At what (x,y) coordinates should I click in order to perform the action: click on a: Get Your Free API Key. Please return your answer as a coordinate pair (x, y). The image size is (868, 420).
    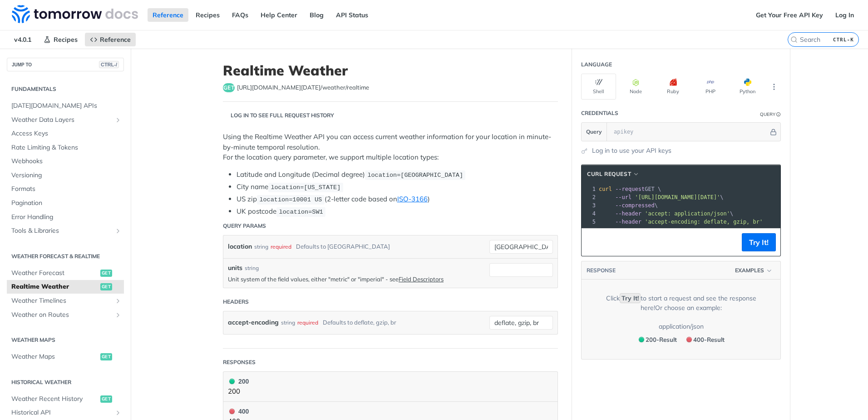
    Looking at the image, I should click on (790, 15).